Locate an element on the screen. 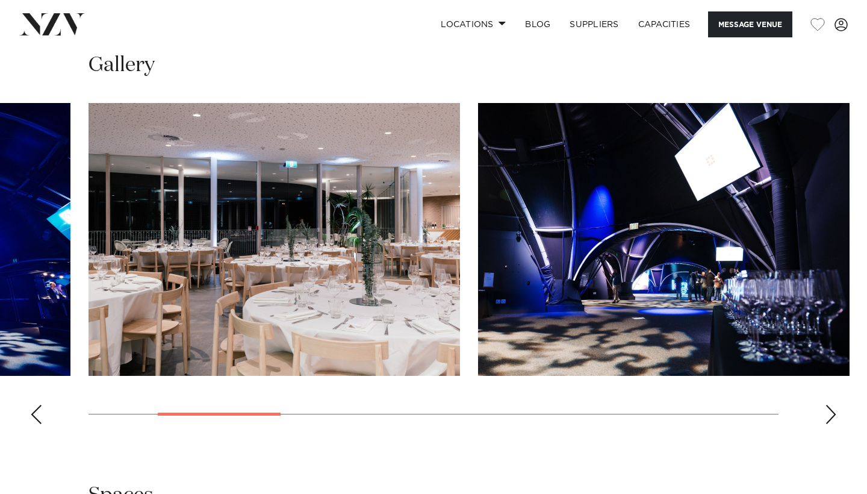  a: Capacities is located at coordinates (664, 24).